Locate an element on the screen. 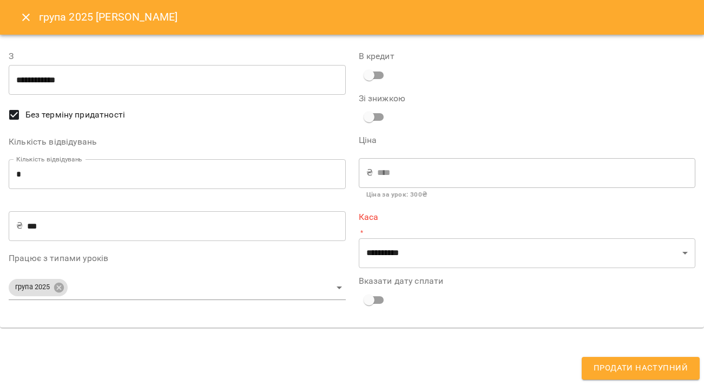  label: Працює з типами уроків is located at coordinates (177, 258).